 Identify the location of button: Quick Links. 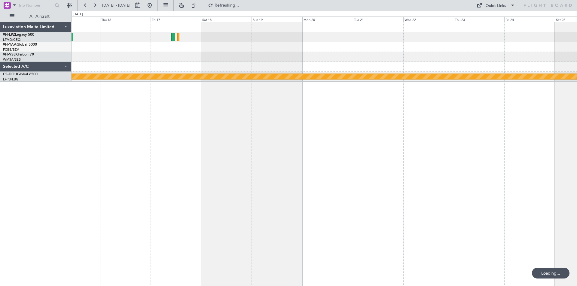
(496, 5).